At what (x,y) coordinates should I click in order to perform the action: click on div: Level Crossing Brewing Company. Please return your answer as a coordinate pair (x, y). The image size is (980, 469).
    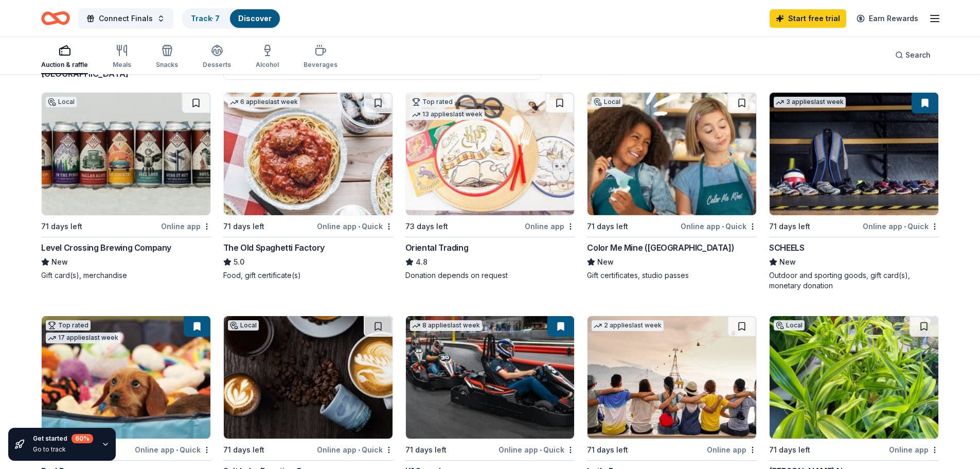
    Looking at the image, I should click on (106, 248).